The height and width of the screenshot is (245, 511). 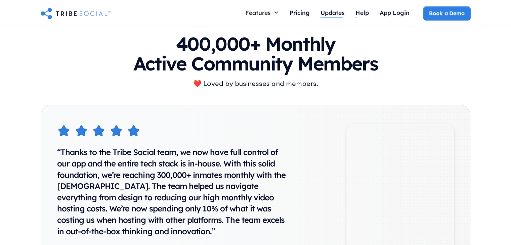 What do you see at coordinates (362, 13) in the screenshot?
I see `a: Help` at bounding box center [362, 13].